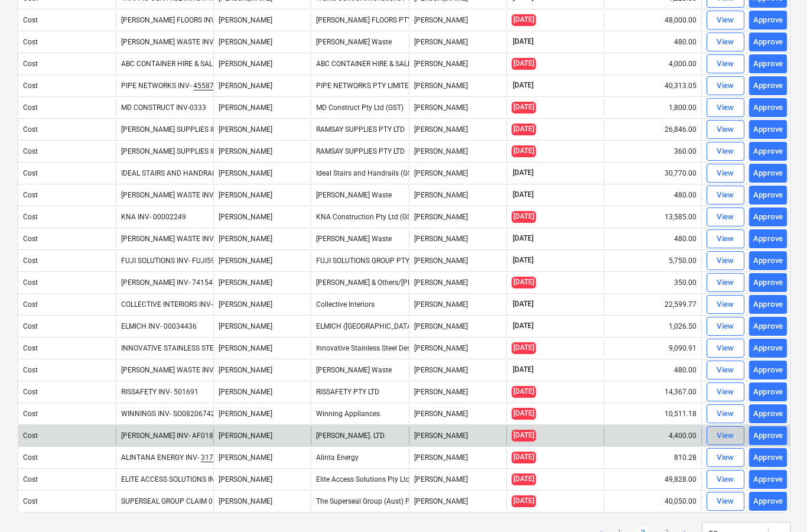 This screenshot has width=807, height=532. What do you see at coordinates (188, 173) in the screenshot?
I see `div: IDEAL STAIRS AND HANDRAILS INV- 3669` at bounding box center [188, 173].